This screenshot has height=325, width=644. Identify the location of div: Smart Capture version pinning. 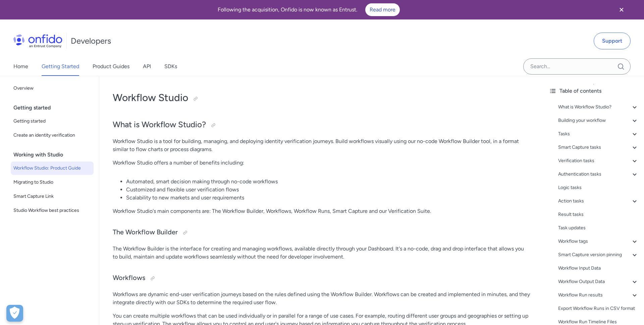
(599, 255).